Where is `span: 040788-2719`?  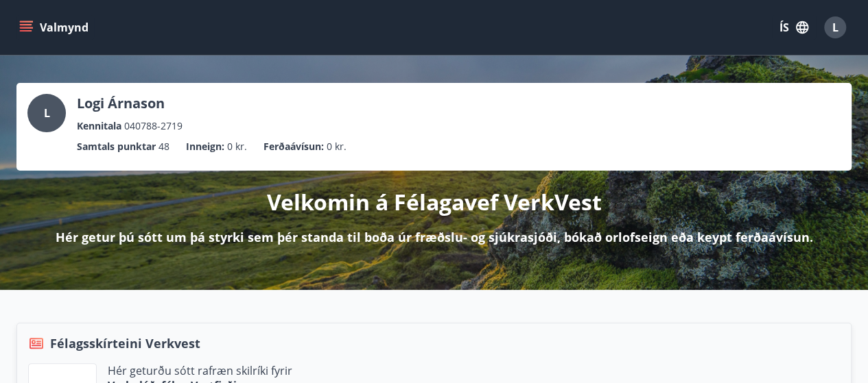
span: 040788-2719 is located at coordinates (153, 126).